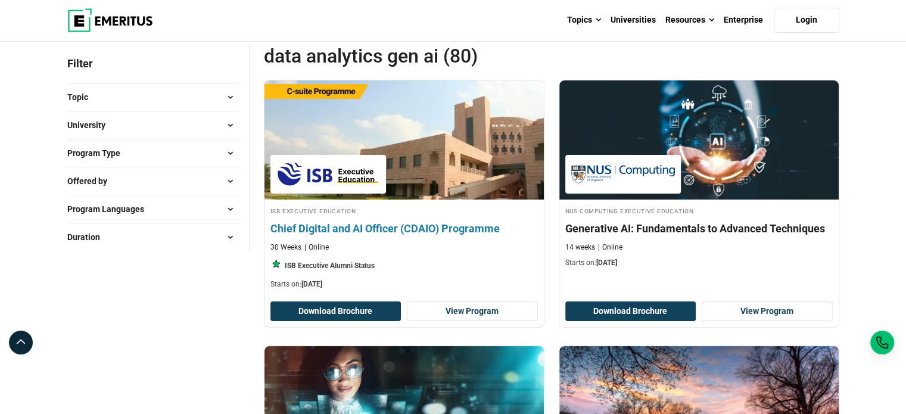  Describe the element at coordinates (82, 97) in the screenshot. I see `span: Topic` at that location.